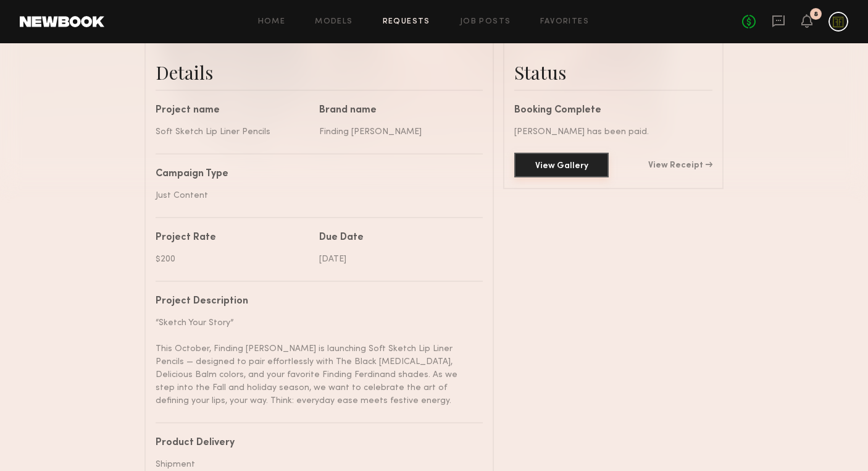 The image size is (868, 471). What do you see at coordinates (334, 21) in the screenshot?
I see `a: Models` at bounding box center [334, 21].